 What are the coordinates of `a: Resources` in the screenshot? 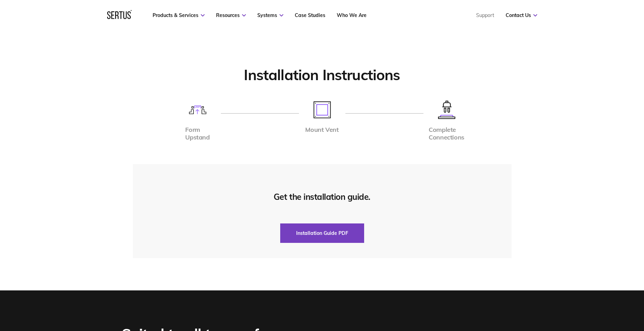 It's located at (231, 15).